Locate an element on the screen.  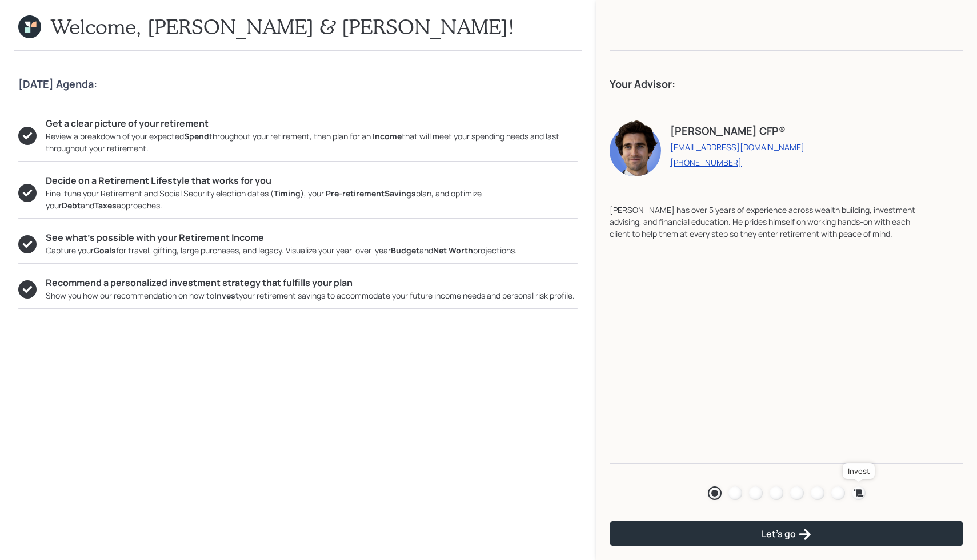
img: harrison-schaefer-headshot-2.png is located at coordinates (636, 148).